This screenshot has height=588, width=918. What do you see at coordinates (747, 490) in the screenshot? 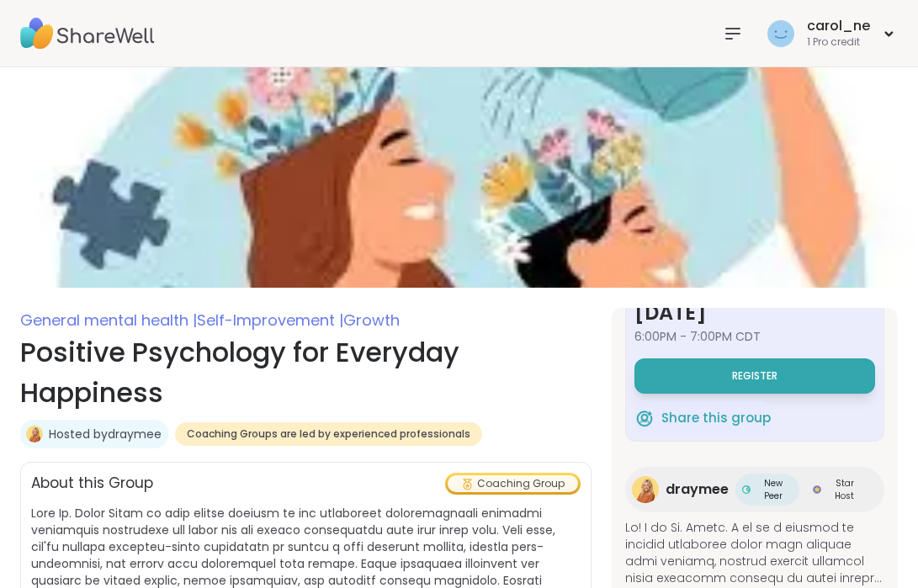
I see `img: New Peer` at bounding box center [747, 490].